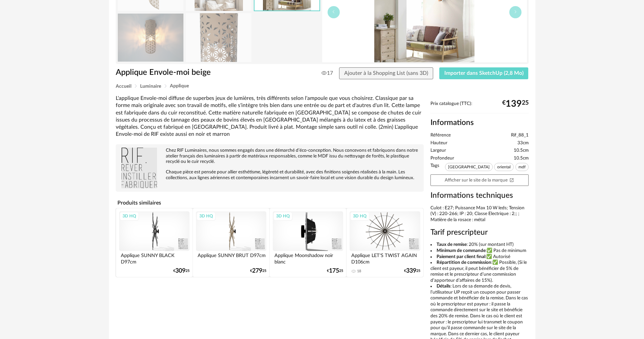 The image size is (644, 339). What do you see at coordinates (386, 73) in the screenshot?
I see `button: Ajouter à la Shopping List (sans 3D)` at bounding box center [386, 73].